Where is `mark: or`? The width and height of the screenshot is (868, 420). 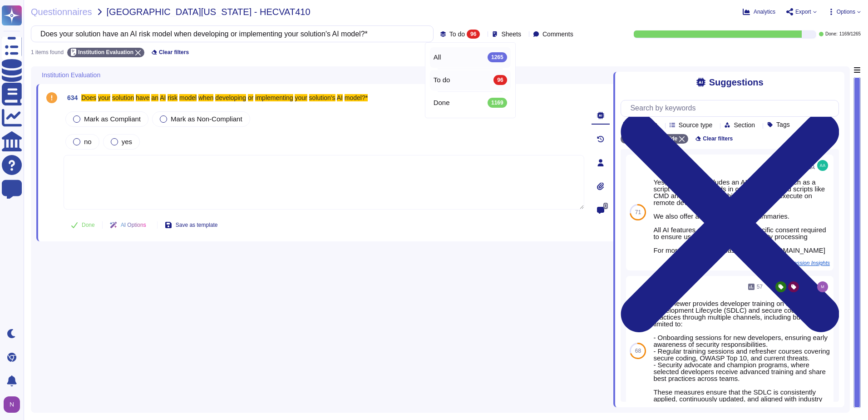
mark: or is located at coordinates (251, 98).